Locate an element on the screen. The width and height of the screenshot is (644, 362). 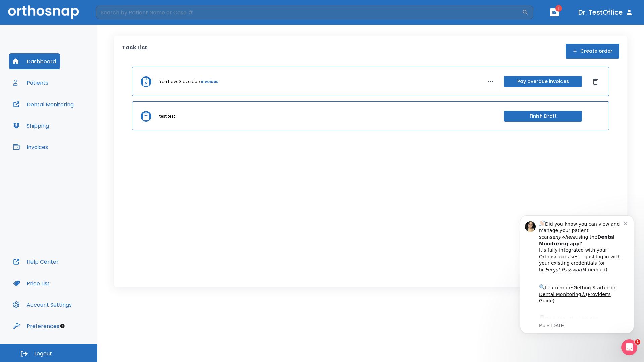
a: Help Center is located at coordinates (36, 262).